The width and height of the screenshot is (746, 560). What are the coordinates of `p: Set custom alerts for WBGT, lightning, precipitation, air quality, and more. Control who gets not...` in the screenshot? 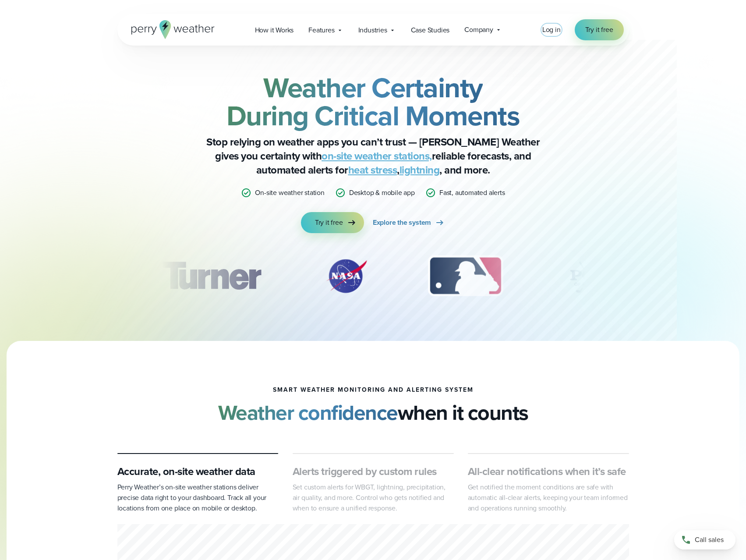 It's located at (373, 497).